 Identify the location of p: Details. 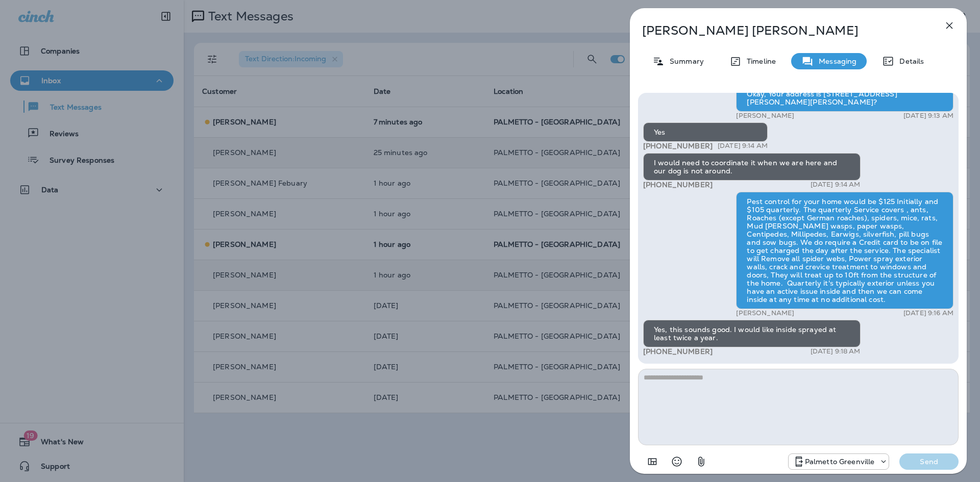
(909, 61).